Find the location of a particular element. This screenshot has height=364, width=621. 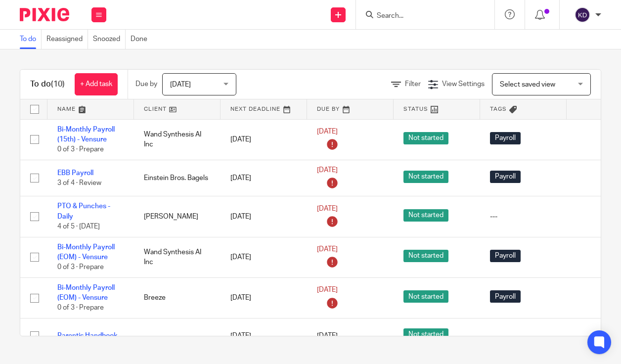

span: Filter is located at coordinates (413, 84).